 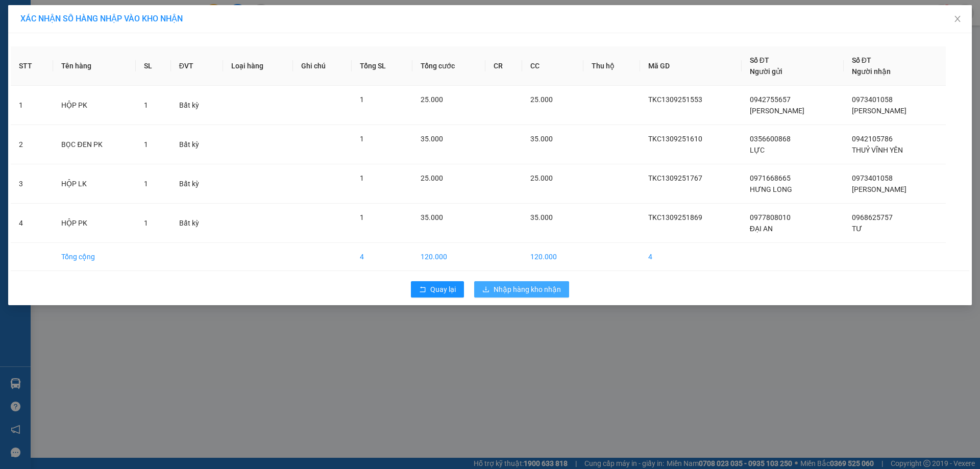 What do you see at coordinates (675, 139) in the screenshot?
I see `span: TKC1309251610` at bounding box center [675, 139].